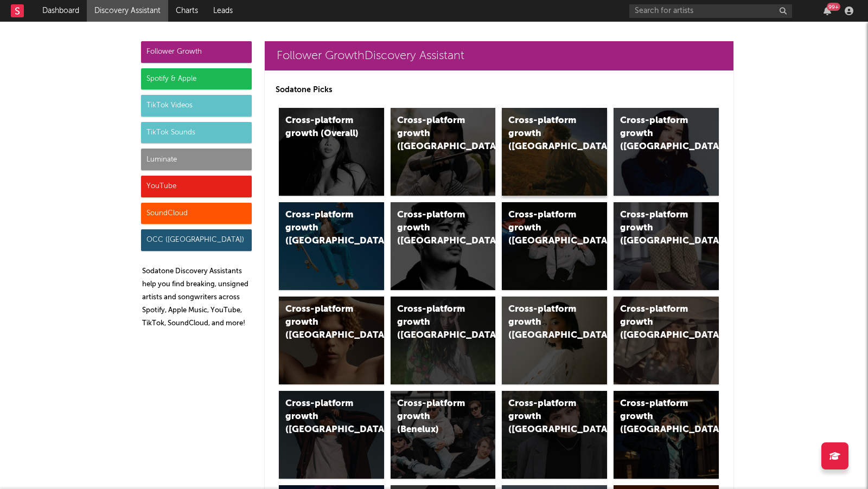 This screenshot has width=868, height=489. Describe the element at coordinates (499, 90) in the screenshot. I see `p: Sodatone Picks` at that location.